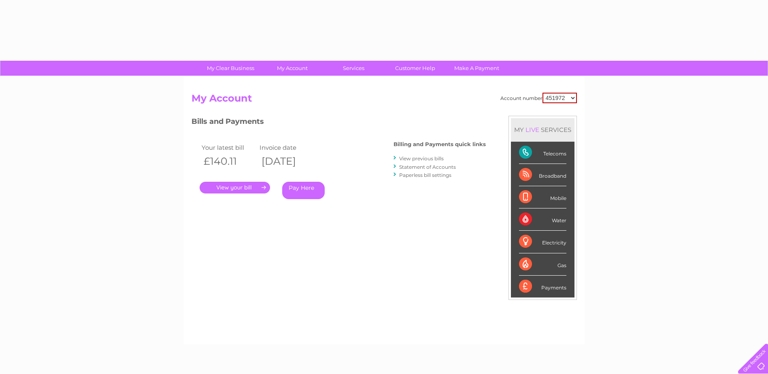 Image resolution: width=768 pixels, height=374 pixels. What do you see at coordinates (542, 287) in the screenshot?
I see `div: Payments` at bounding box center [542, 287].